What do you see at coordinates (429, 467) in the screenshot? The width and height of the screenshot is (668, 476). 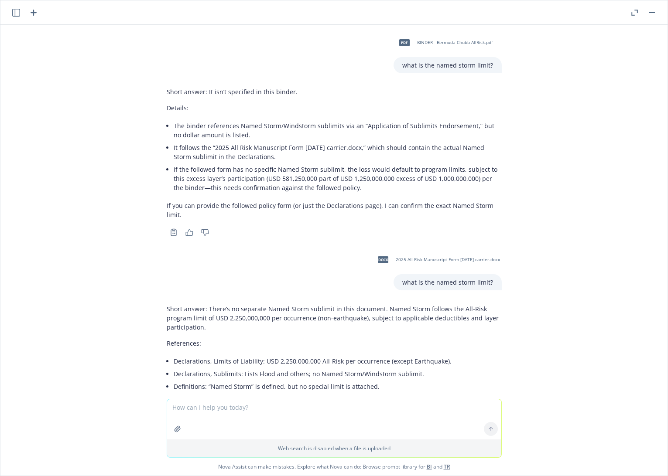 I see `a: BI` at bounding box center [429, 467].